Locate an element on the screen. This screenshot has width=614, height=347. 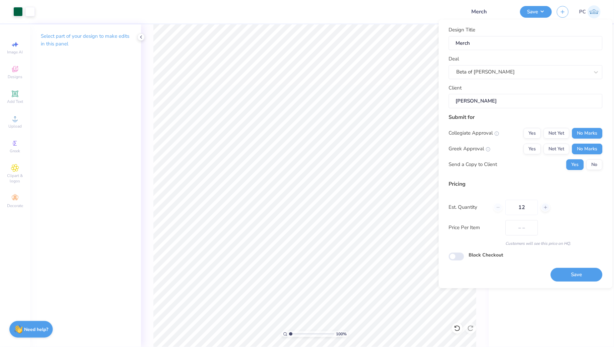
strong: Need help? is located at coordinates (36, 329).